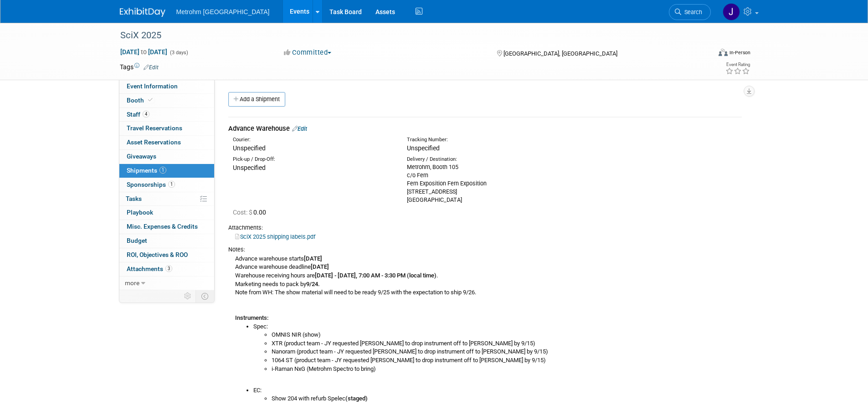 The height and width of the screenshot is (415, 868). Describe the element at coordinates (157, 254) in the screenshot. I see `span: ROI, Objectives & ROO` at that location.